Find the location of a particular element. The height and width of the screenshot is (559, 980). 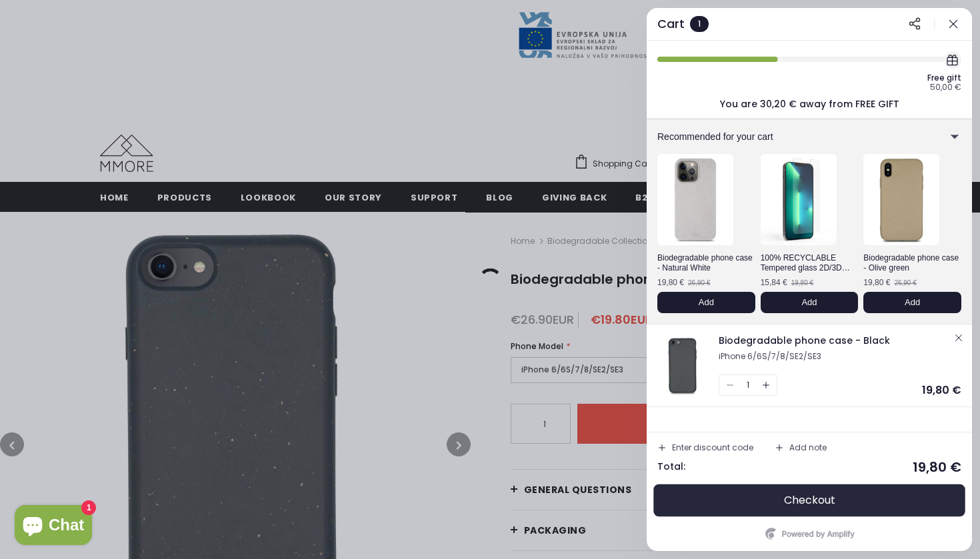

span: Biodegradable phone case - Black is located at coordinates (805, 341).